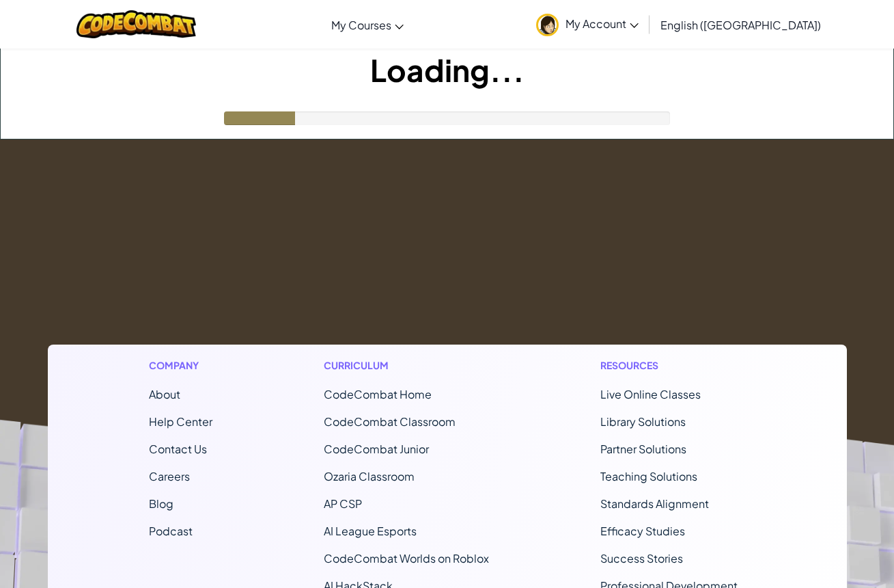 The image size is (894, 588). What do you see at coordinates (651, 394) in the screenshot?
I see `a: Live Online Classes` at bounding box center [651, 394].